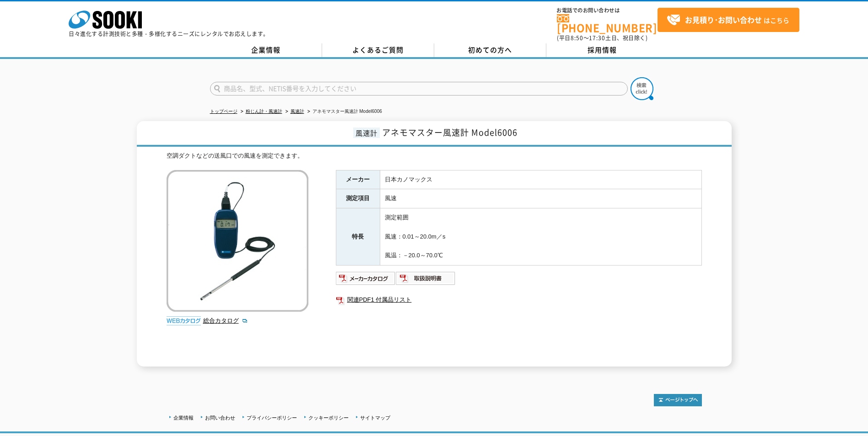 The image size is (868, 436). Describe the element at coordinates (728, 20) in the screenshot. I see `a: お見積り･お問い合わせはこちら` at that location.